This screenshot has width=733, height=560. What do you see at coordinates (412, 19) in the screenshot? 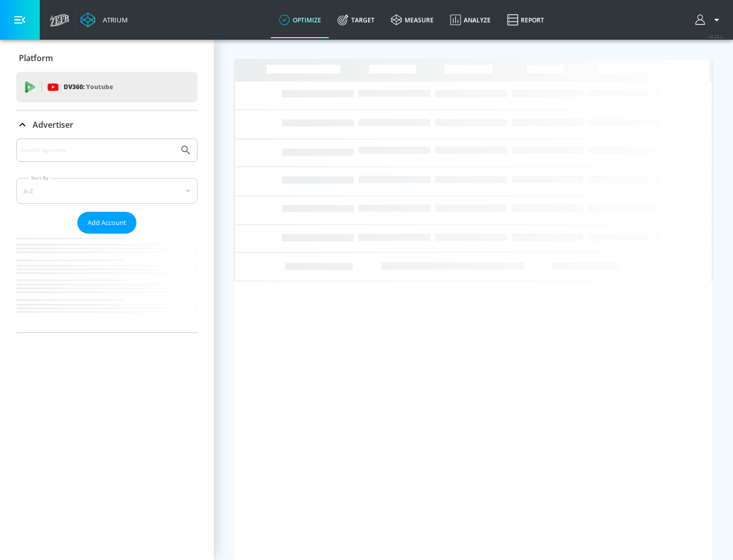
I see `a: measure` at bounding box center [412, 19].